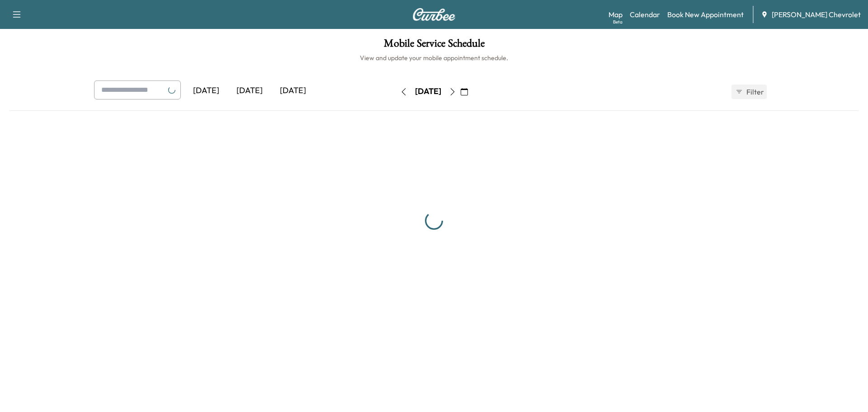 This screenshot has width=868, height=412. What do you see at coordinates (434, 58) in the screenshot?
I see `h6: View and update your mobile appointment schedule.` at bounding box center [434, 58].